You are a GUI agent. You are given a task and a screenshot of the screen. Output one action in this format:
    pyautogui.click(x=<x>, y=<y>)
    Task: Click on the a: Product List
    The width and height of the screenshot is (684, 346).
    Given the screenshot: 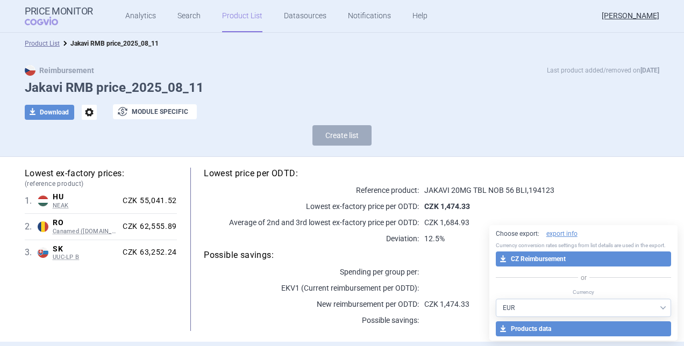 What is the action you would take?
    pyautogui.click(x=42, y=44)
    